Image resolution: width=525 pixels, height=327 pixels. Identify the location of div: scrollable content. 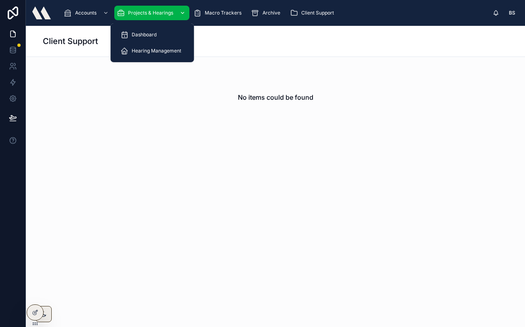
(275, 13).